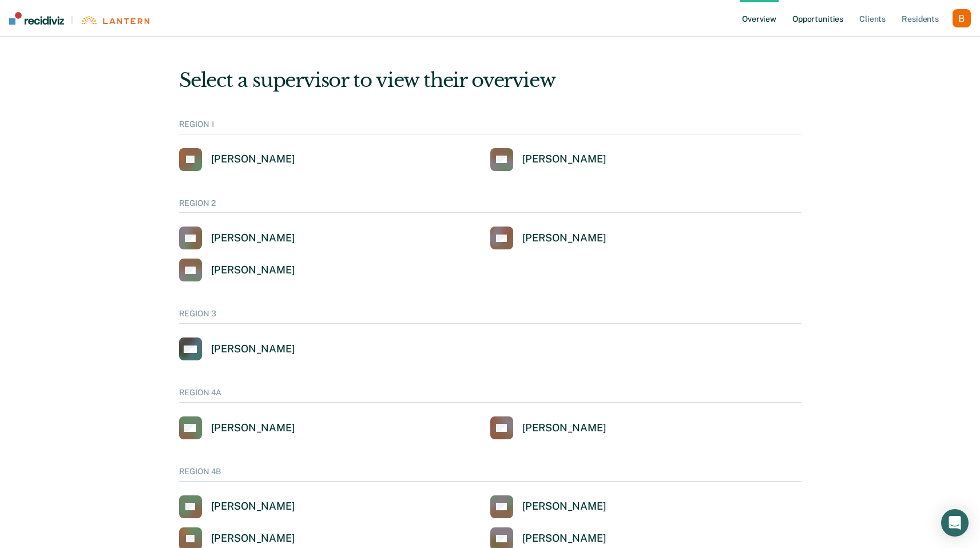 The height and width of the screenshot is (548, 980). I want to click on div: Select a supervisor to view their overview, so click(490, 80).